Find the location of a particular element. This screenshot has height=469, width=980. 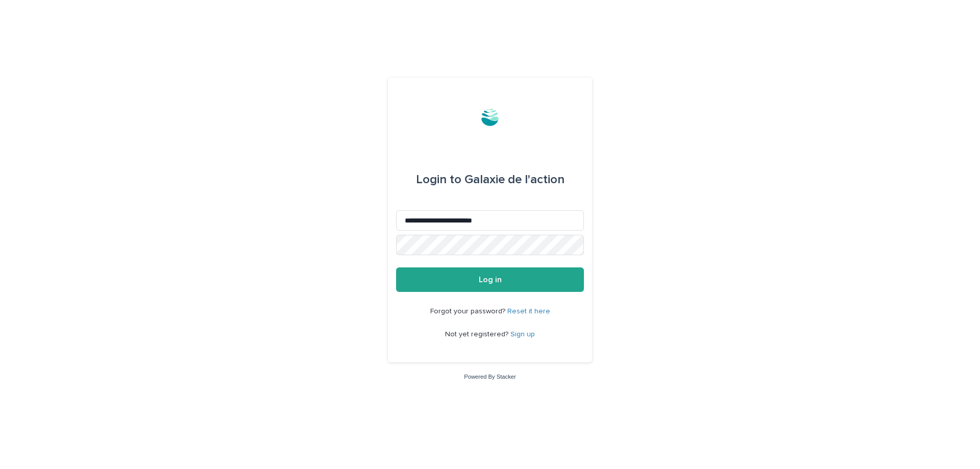

span: Forgot your password? is located at coordinates (469, 311).